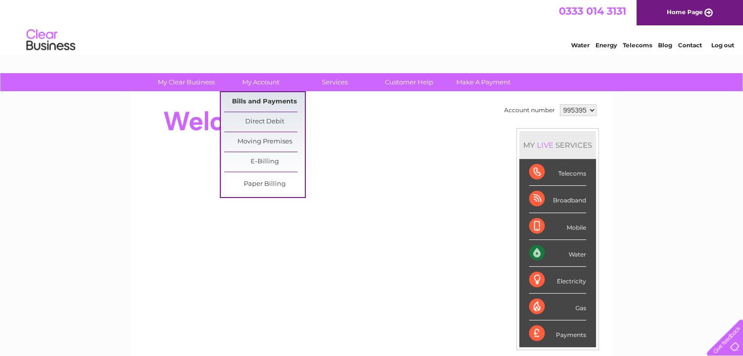 This screenshot has width=743, height=356. Describe the element at coordinates (557, 199) in the screenshot. I see `div: Broadband` at that location.